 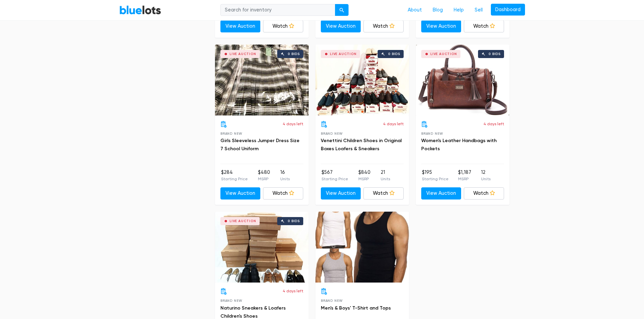 I want to click on li: $840, so click(x=365, y=176).